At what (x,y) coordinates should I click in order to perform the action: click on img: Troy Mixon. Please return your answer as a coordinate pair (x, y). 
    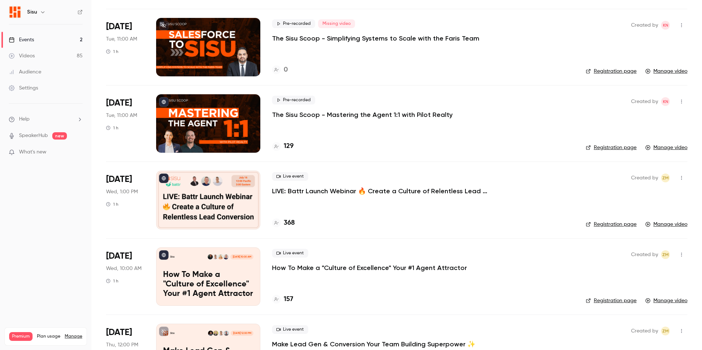
    Looking at the image, I should click on (226, 333).